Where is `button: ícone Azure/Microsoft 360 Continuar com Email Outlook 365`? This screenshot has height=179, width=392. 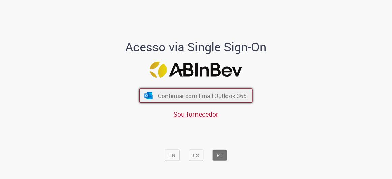 button: ícone Azure/Microsoft 360 Continuar com Email Outlook 365 is located at coordinates (196, 96).